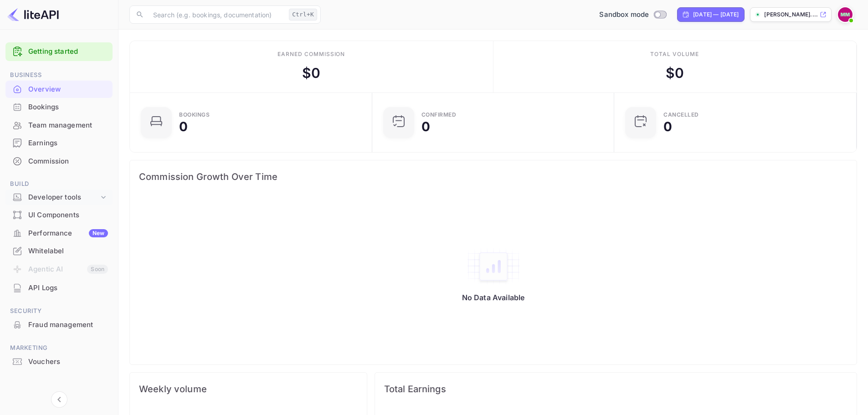  Describe the element at coordinates (681, 115) in the screenshot. I see `div: CANCELLED` at that location.